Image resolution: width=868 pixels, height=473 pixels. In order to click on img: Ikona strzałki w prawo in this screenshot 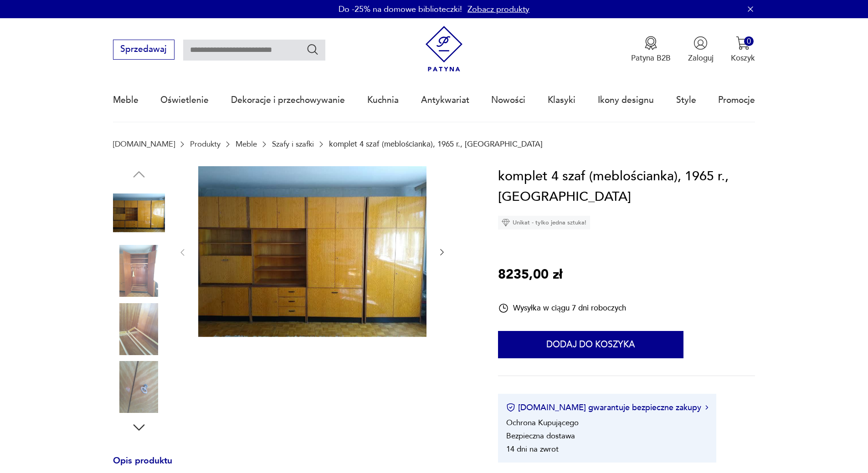, I will do `click(706, 408)`.